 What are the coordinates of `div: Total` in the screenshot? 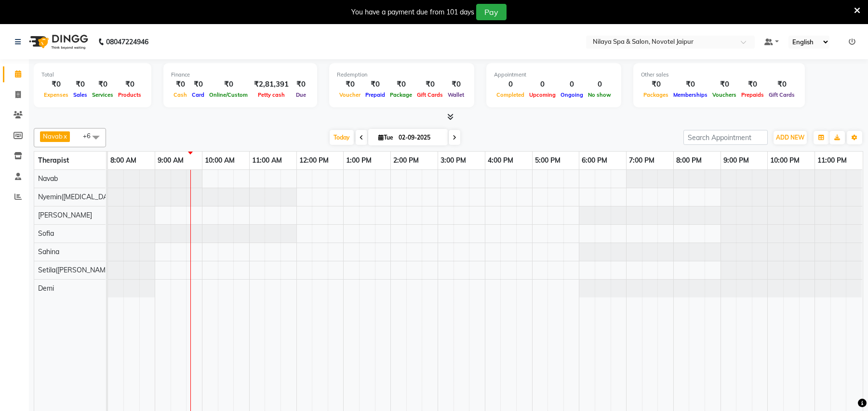 It's located at (93, 75).